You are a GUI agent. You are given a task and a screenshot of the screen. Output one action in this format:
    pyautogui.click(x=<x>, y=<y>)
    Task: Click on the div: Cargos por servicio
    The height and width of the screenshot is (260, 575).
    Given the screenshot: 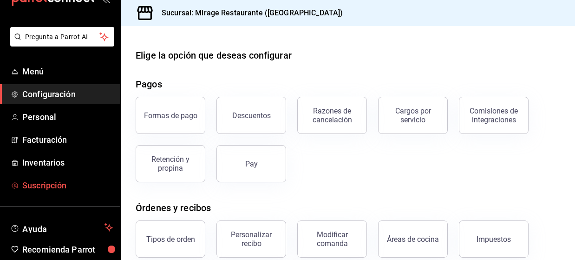 What is the action you would take?
    pyautogui.click(x=413, y=115)
    